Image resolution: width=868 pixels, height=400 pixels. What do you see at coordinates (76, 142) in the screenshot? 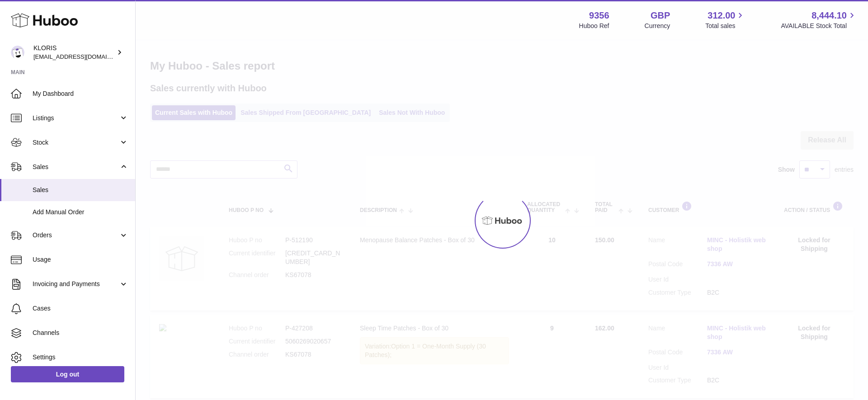
I see `span: Stock` at bounding box center [76, 142].